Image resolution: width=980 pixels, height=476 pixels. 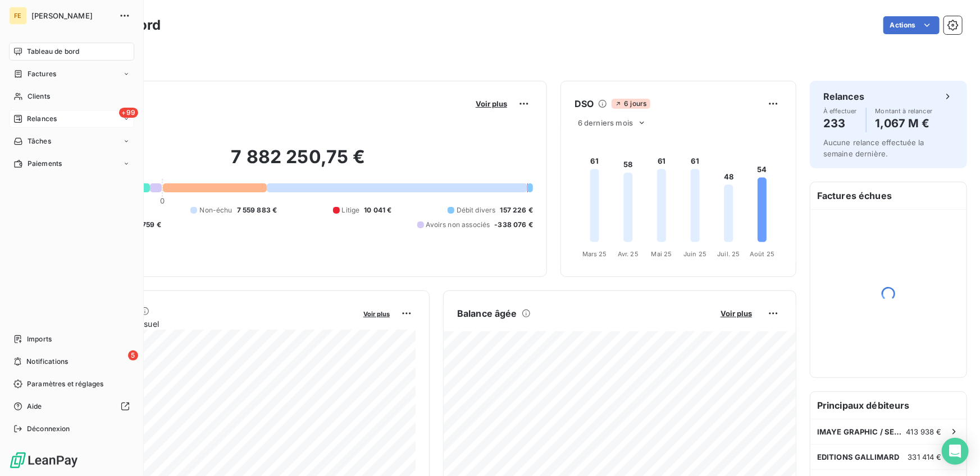 I want to click on span: -338 076 €, so click(x=514, y=225).